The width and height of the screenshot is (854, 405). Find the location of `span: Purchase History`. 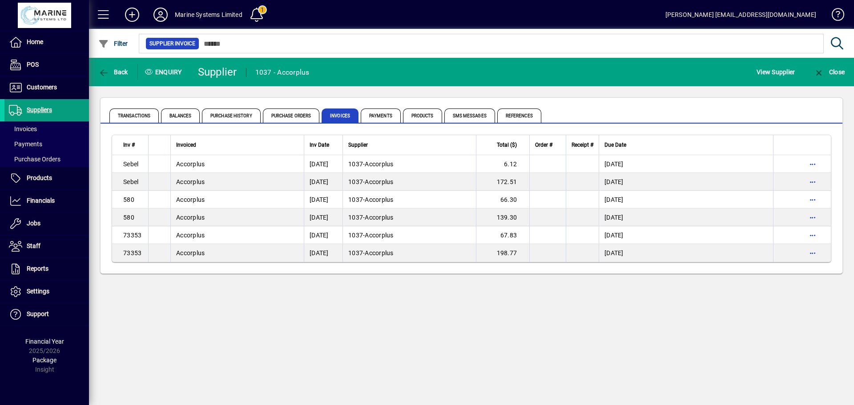

span: Purchase History is located at coordinates (231, 116).